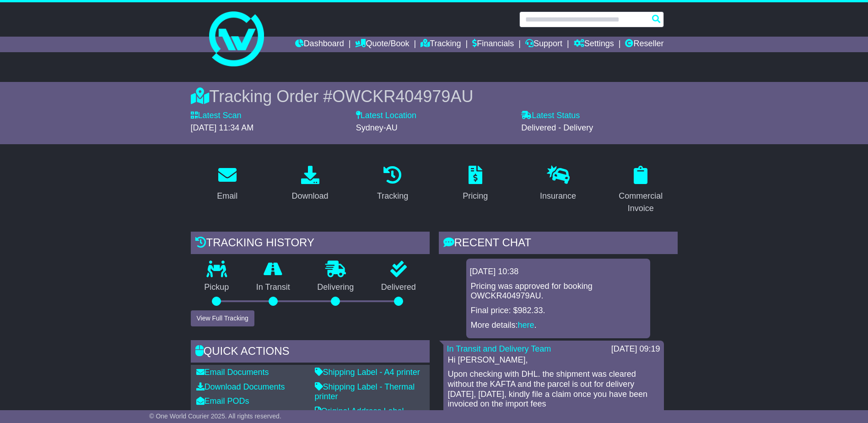 The image size is (868, 423). Describe the element at coordinates (500, 348) in the screenshot. I see `a: In Transit and Delivery Team` at that location.